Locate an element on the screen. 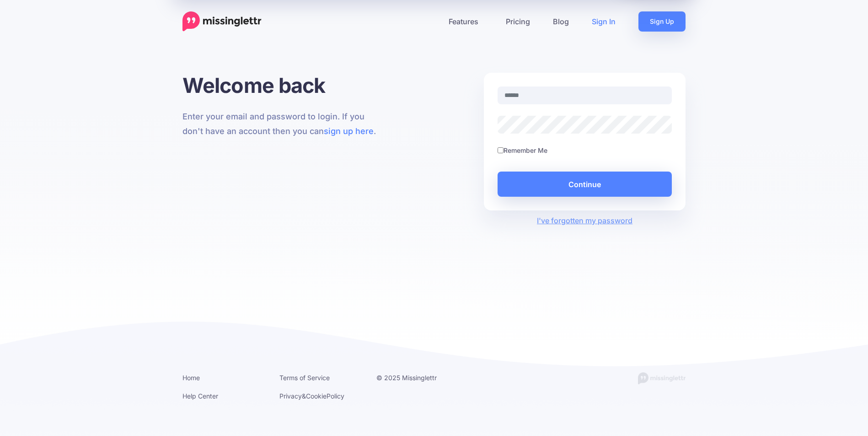 The image size is (868, 436). a: Terms of Service is located at coordinates (304, 378).